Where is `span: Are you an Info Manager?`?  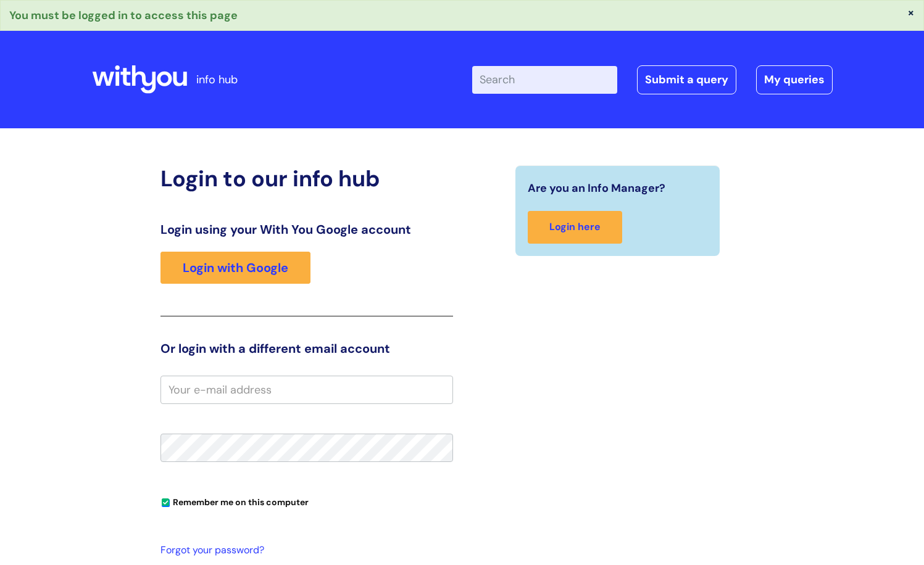 span: Are you an Info Manager? is located at coordinates (596, 188).